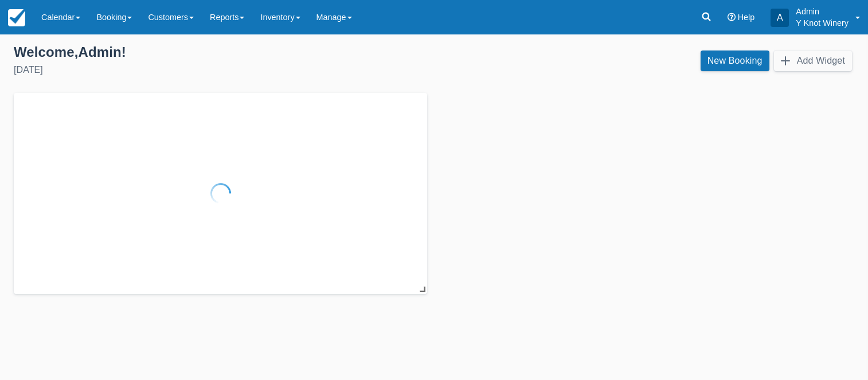 The height and width of the screenshot is (380, 868). Describe the element at coordinates (732, 17) in the screenshot. I see `i: Help` at that location.